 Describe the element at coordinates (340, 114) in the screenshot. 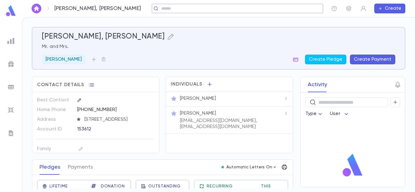

I see `div: User` at that location.